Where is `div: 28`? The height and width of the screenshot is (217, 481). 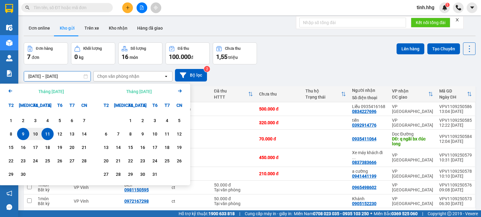
div: 28 is located at coordinates (118, 174).